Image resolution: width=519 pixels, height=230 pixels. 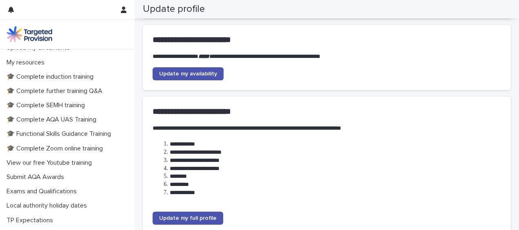 I want to click on p: My resources, so click(x=27, y=62).